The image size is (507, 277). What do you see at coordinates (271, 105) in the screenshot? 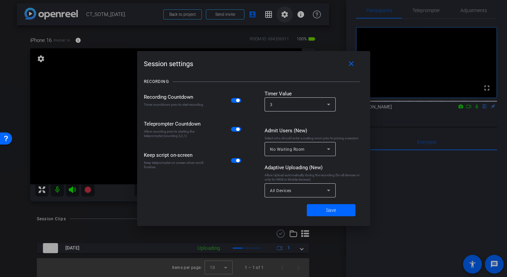
I see `span: 3` at bounding box center [271, 105].